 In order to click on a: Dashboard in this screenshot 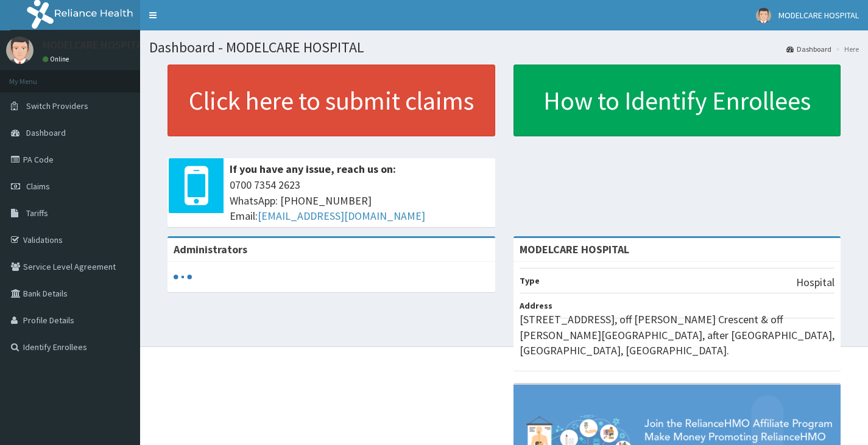, I will do `click(809, 49)`.